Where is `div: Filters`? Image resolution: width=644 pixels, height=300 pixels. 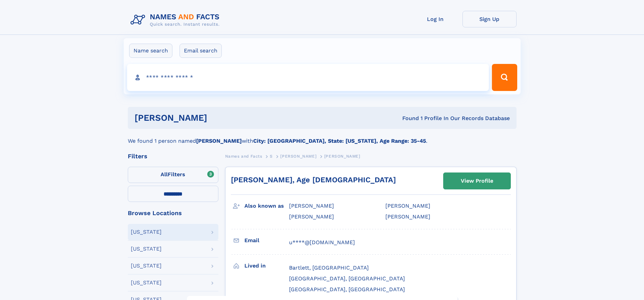
div: Filters is located at coordinates (173, 156).